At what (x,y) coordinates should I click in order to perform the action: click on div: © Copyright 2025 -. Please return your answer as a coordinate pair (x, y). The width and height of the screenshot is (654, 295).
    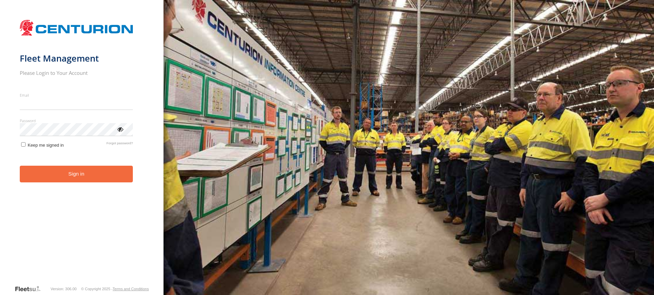
    Looking at the image, I should click on (115, 289).